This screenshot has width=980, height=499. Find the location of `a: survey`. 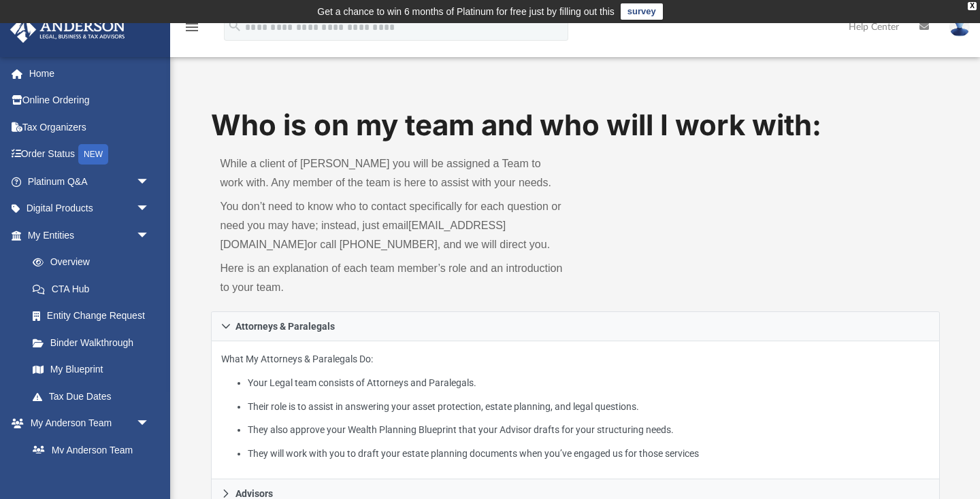

a: survey is located at coordinates (642, 12).